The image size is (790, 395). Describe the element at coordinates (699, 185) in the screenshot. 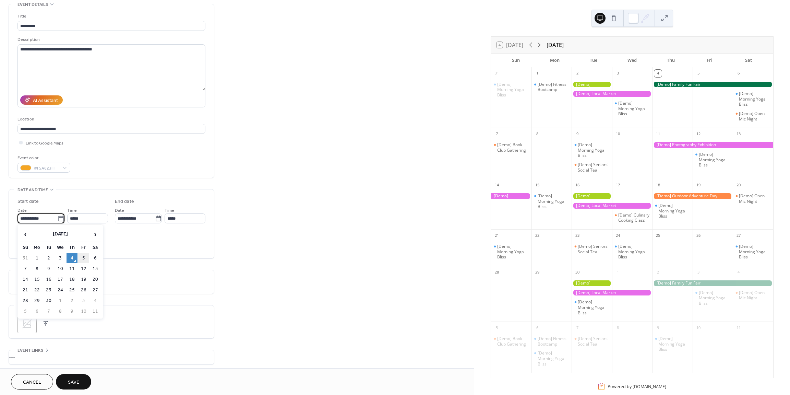

I see `div: 19` at that location.